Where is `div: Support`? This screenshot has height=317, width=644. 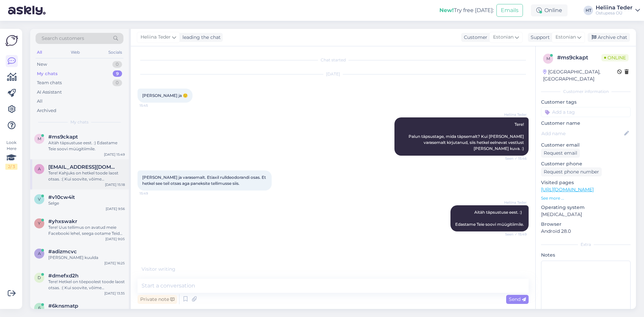 div: Support is located at coordinates (539, 37).